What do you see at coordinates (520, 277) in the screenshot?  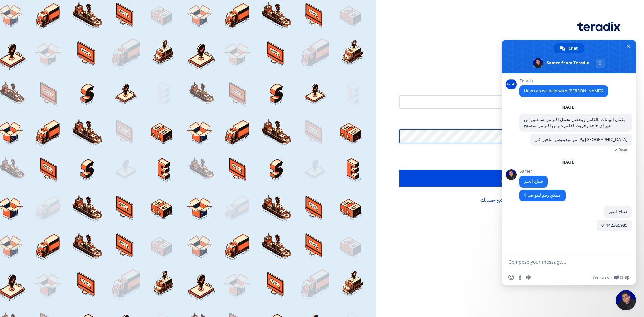 I see `span: Send a file` at bounding box center [520, 277].